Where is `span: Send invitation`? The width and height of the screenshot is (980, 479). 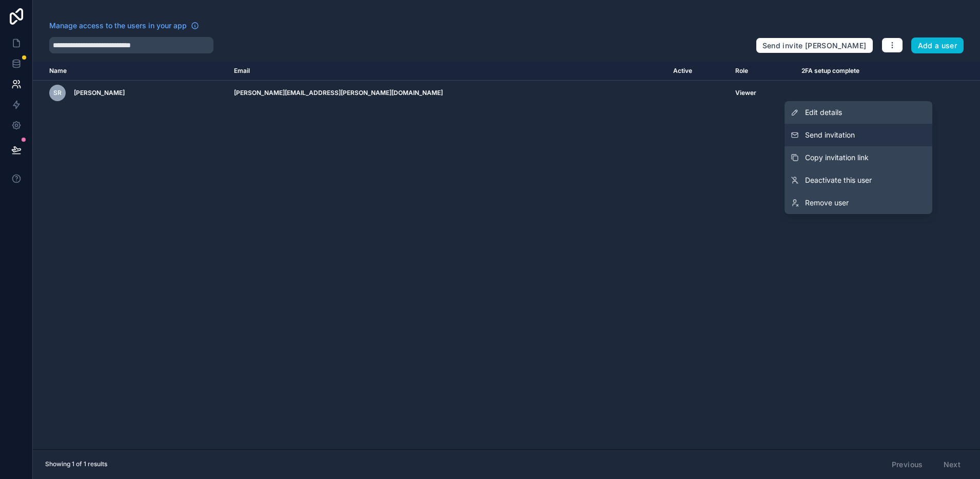
span: Send invitation is located at coordinates (830, 135).